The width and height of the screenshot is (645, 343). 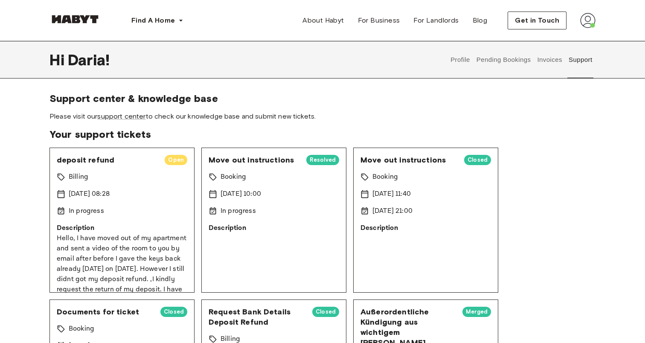 What do you see at coordinates (587, 20) in the screenshot?
I see `img: avatar` at bounding box center [587, 20].